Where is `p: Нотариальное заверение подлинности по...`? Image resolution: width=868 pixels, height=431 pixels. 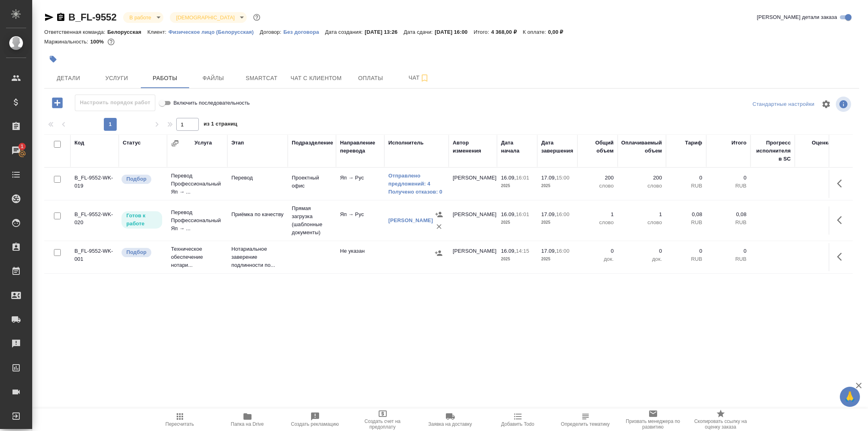 p: Нотариальное заверение подлинности по... is located at coordinates (258, 257).